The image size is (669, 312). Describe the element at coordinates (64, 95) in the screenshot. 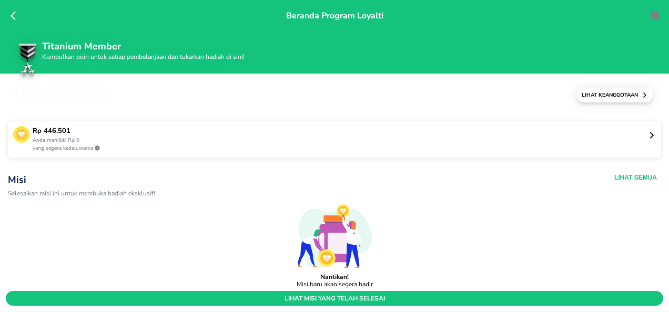

I see `p: Anda memiliki 0 hadiah yang diklaim` at that location.